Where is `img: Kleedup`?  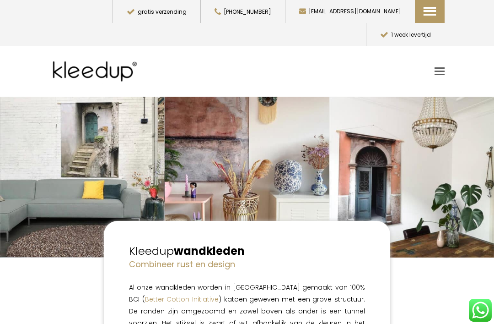 img: Kleedup is located at coordinates (97, 71).